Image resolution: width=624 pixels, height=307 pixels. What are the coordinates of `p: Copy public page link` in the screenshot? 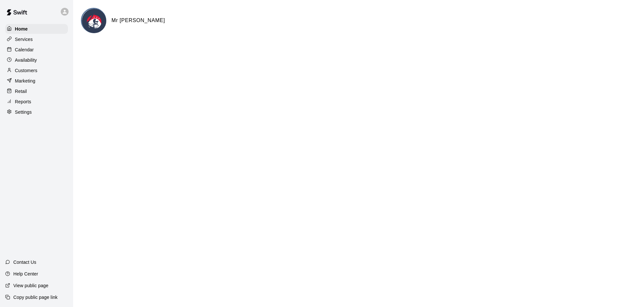 It's located at (35, 297).